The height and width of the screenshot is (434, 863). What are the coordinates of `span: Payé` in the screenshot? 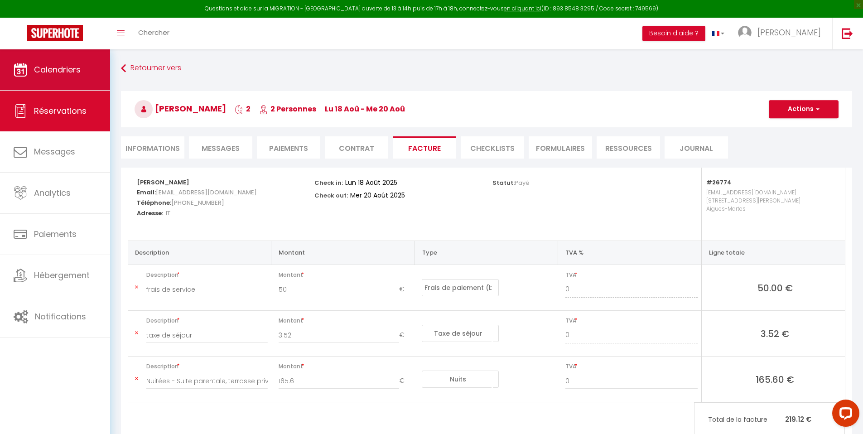 It's located at (522, 183).